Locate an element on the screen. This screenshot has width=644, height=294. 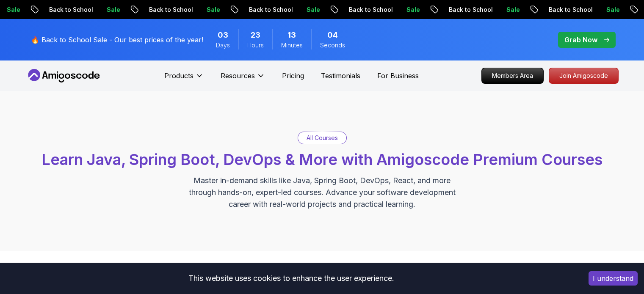
p: All Courses is located at coordinates (322, 138).